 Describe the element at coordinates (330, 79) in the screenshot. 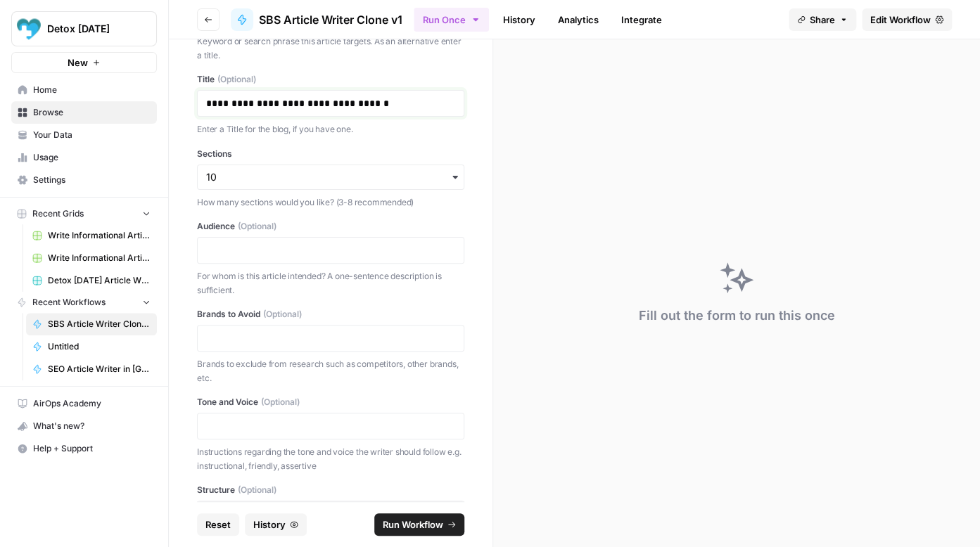

I see `label: Title` at that location.